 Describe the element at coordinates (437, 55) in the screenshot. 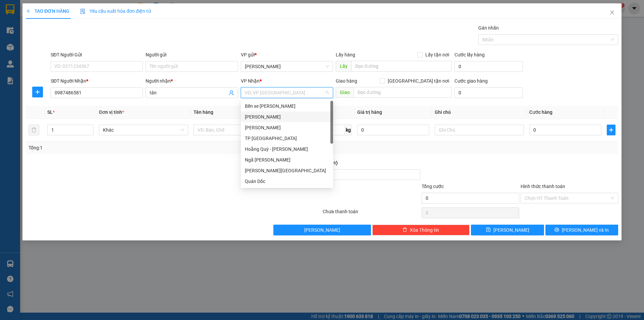

I see `span: Lấy tận nơi` at that location.